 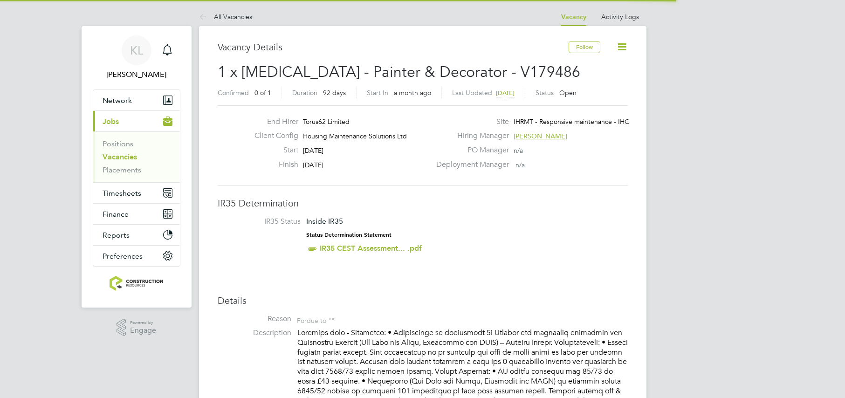 What do you see at coordinates (137, 167) in the screenshot?
I see `nav: Main navigation` at bounding box center [137, 167].